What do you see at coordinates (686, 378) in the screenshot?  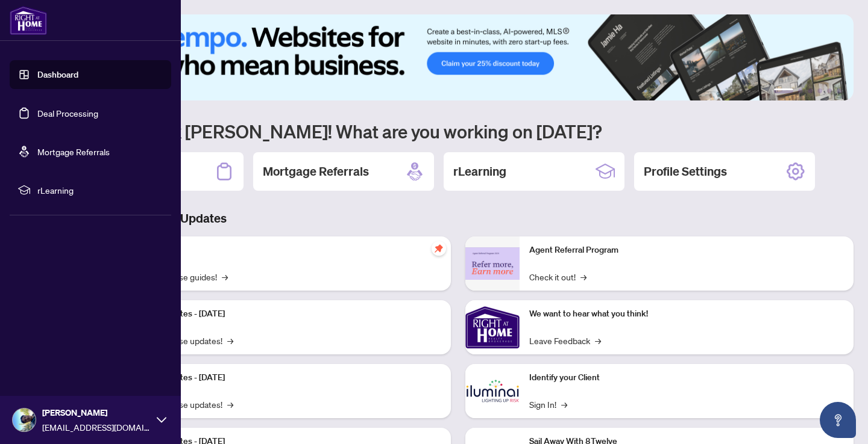 I see `p: Identify your Client` at bounding box center [686, 378].